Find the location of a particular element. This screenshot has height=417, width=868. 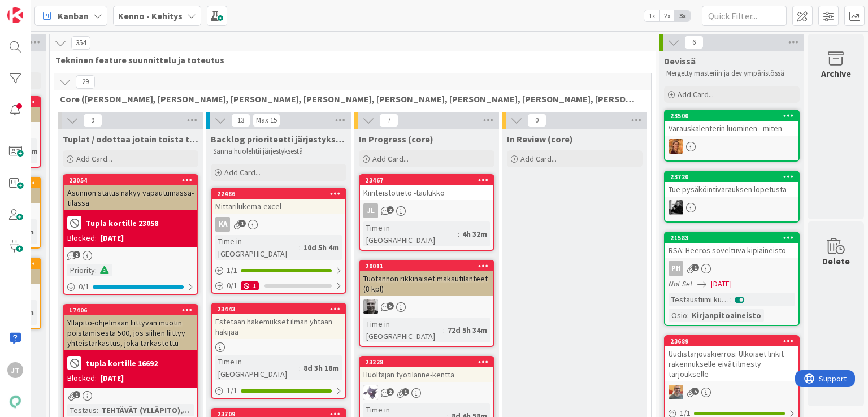

p: Mergetty masteriin ja dev ympäristössä is located at coordinates (732, 73).